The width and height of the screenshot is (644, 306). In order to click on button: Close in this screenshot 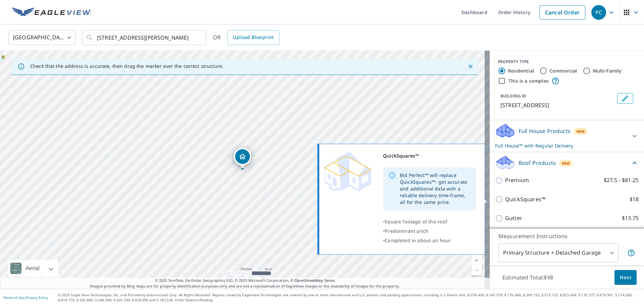, I will do `click(471, 67)`.